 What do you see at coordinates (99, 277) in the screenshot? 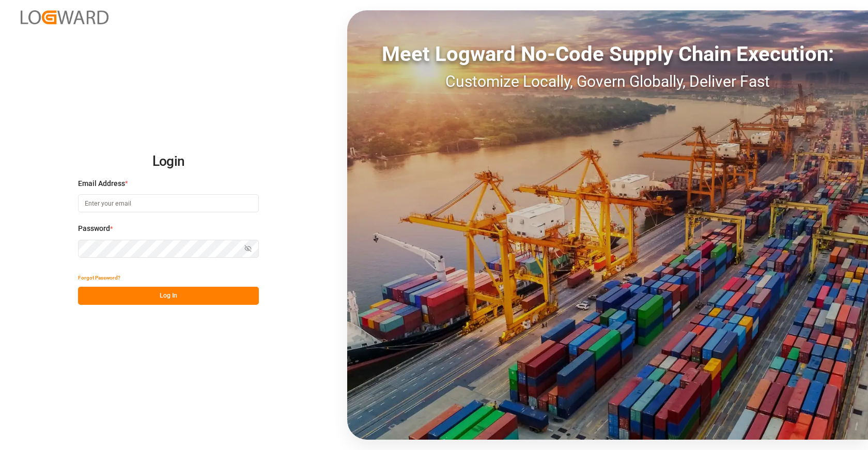
I see `button: Forgot Password?` at bounding box center [99, 277].